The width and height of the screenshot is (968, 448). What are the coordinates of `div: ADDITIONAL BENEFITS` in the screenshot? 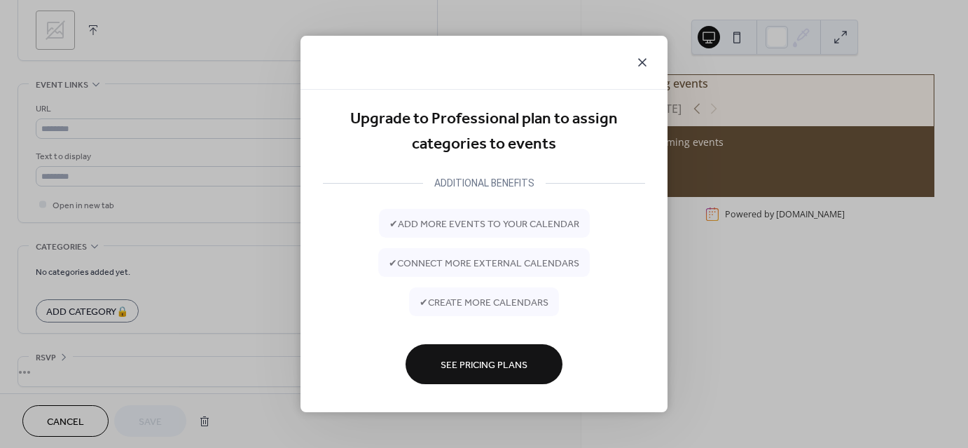 It's located at (484, 183).